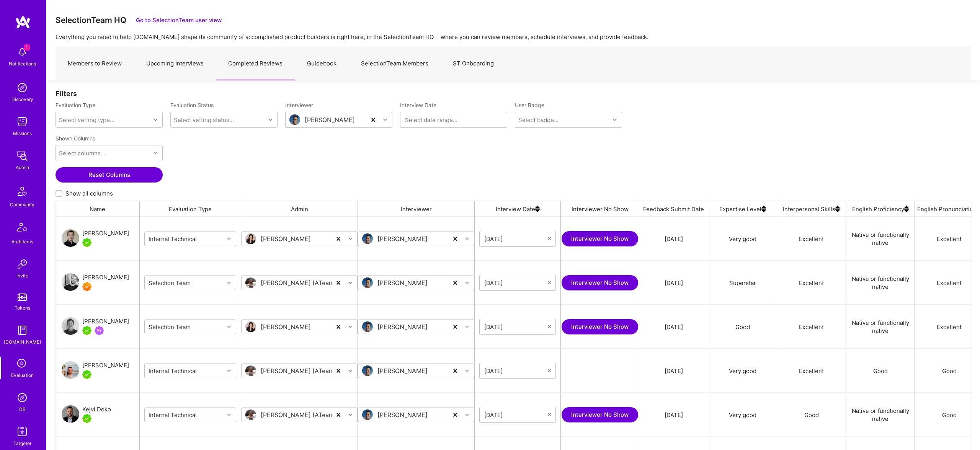  What do you see at coordinates (23, 22) in the screenshot?
I see `img: logo` at bounding box center [23, 22].